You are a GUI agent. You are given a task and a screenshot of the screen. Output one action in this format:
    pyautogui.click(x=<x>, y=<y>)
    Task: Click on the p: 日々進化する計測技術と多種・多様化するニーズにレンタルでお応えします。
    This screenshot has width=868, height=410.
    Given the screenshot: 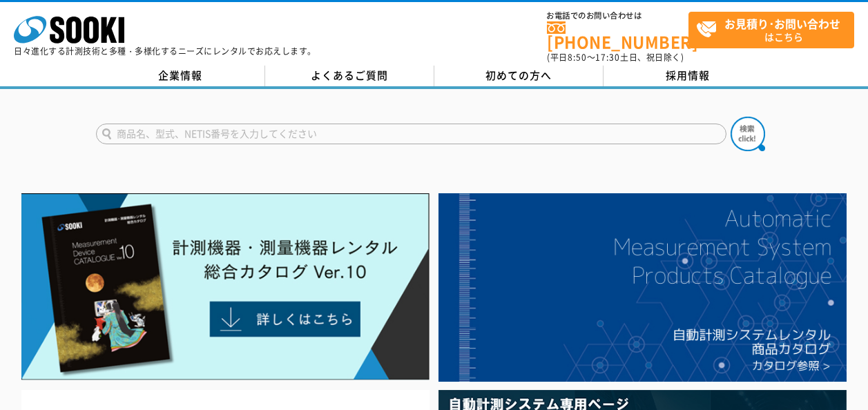 What is the action you would take?
    pyautogui.click(x=165, y=51)
    